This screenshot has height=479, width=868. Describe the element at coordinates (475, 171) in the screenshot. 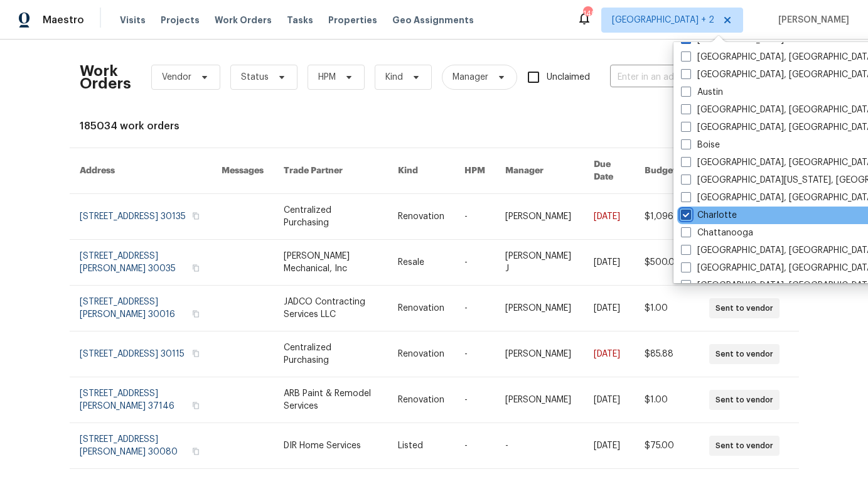

I see `th: HPM` at that location.